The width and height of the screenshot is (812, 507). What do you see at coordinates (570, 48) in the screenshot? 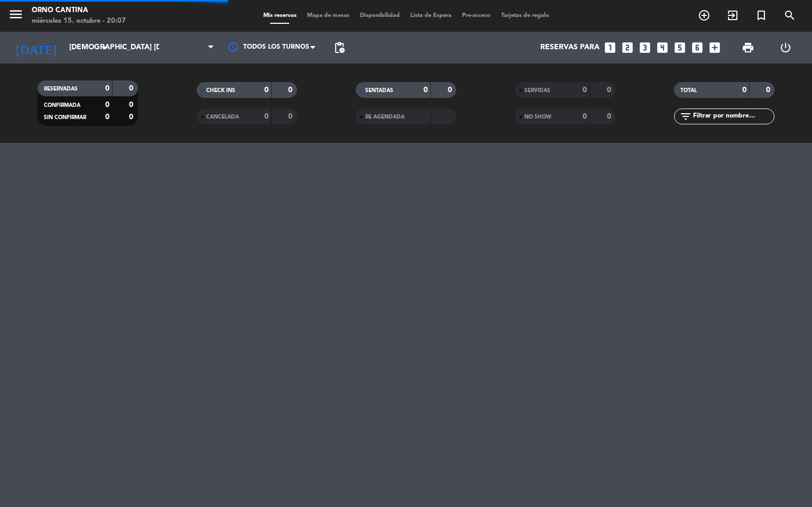
I see `span: Reservas para` at bounding box center [570, 48].